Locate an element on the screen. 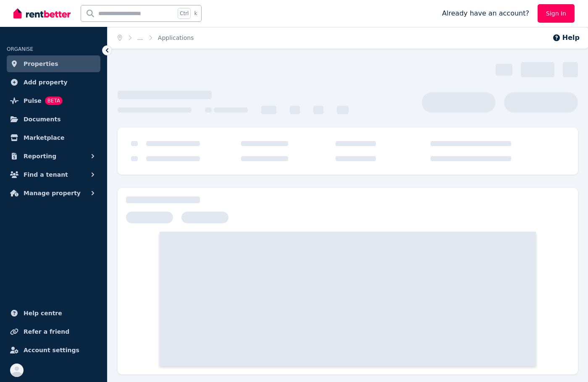 Image resolution: width=588 pixels, height=382 pixels. span: k is located at coordinates (195, 14).